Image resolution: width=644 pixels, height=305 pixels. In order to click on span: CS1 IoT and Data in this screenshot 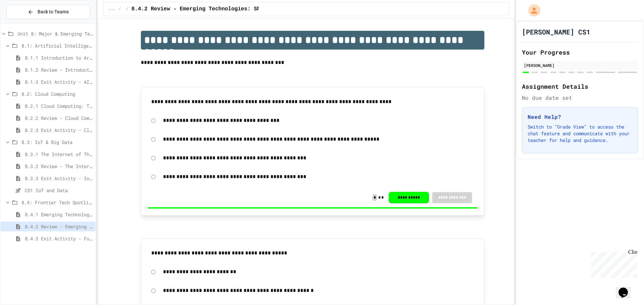, I will do `click(58, 190)`.